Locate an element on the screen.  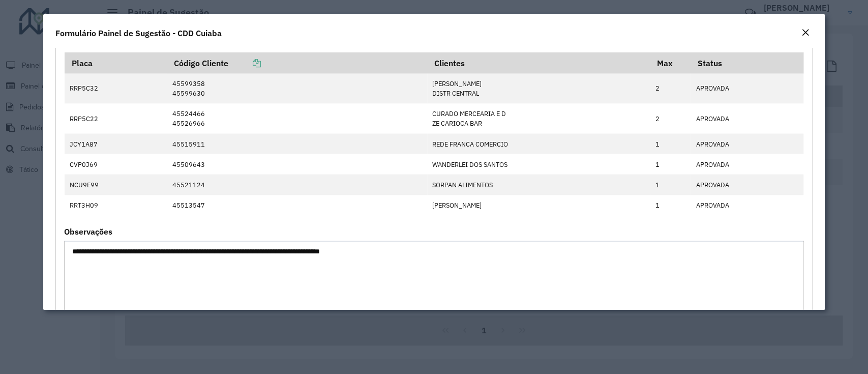
td: RRT3H09 is located at coordinates (116, 206).